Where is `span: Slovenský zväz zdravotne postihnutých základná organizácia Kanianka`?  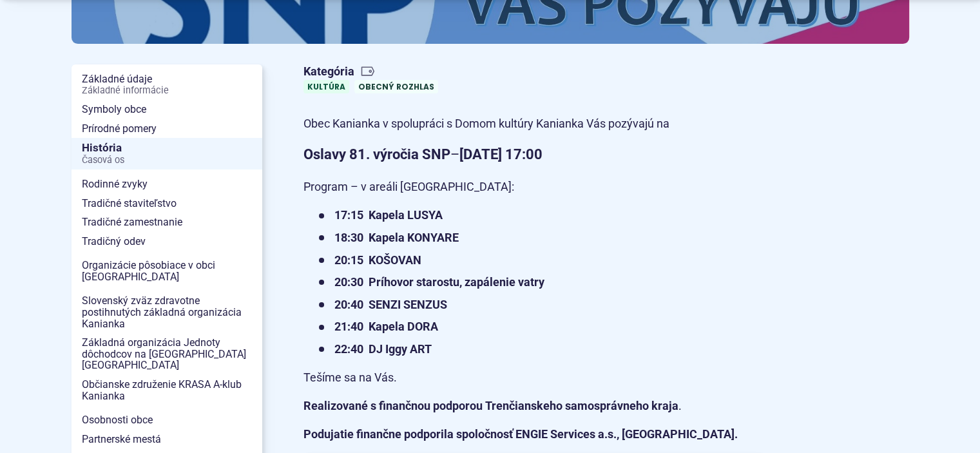
span: Slovenský zväz zdravotne postihnutých základná organizácia Kanianka is located at coordinates (167, 312).